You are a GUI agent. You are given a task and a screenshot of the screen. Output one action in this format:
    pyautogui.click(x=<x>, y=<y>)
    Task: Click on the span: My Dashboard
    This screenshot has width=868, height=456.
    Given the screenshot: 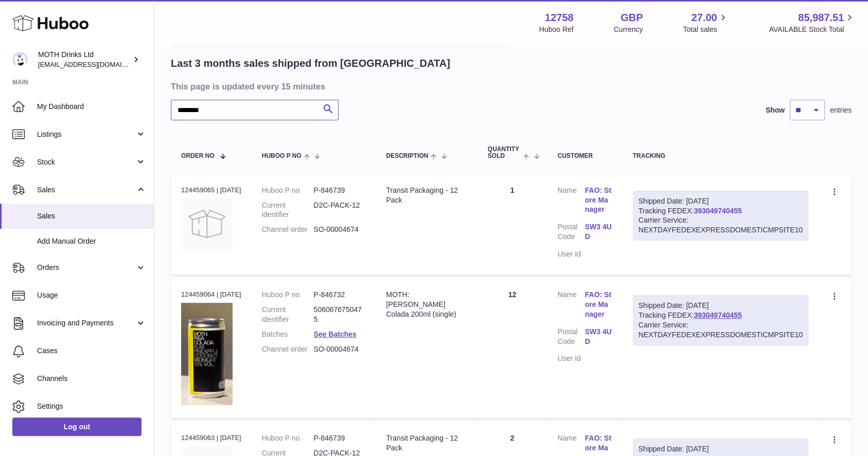 What is the action you would take?
    pyautogui.click(x=92, y=107)
    